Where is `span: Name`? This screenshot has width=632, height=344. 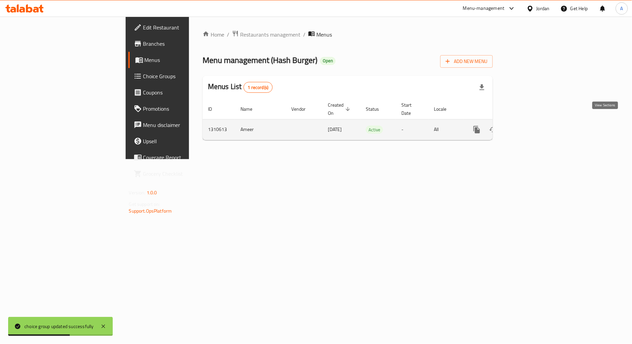 span: Name is located at coordinates (251, 109).